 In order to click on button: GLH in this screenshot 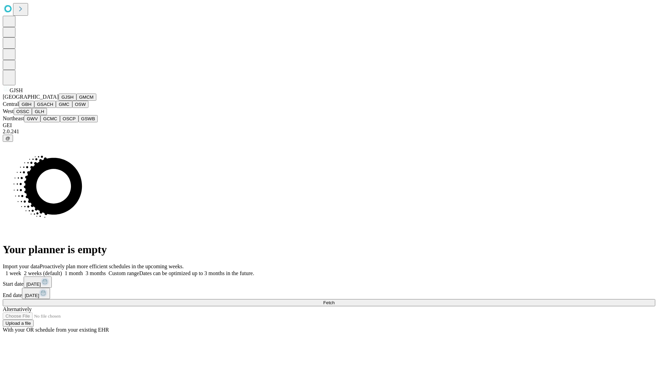, I will do `click(39, 111)`.